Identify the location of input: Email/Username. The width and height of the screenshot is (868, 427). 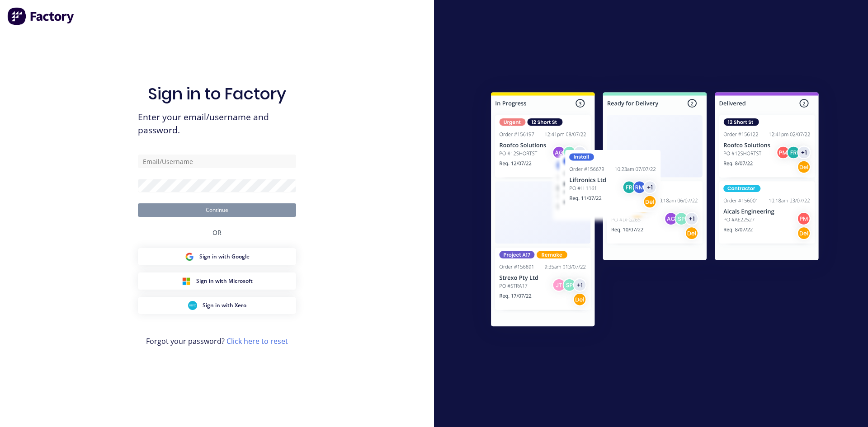
(217, 161).